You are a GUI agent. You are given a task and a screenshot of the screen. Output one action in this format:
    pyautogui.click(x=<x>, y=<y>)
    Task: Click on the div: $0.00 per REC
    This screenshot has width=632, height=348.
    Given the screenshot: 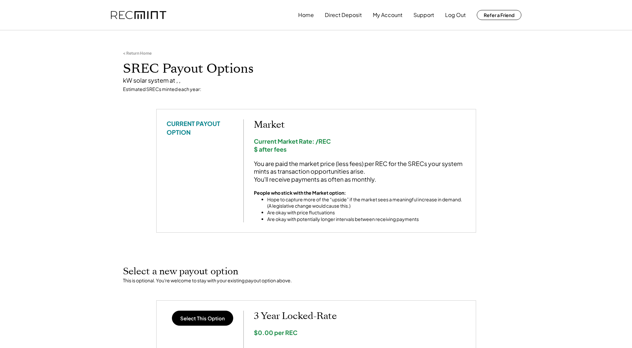 What is the action you would take?
    pyautogui.click(x=360, y=332)
    